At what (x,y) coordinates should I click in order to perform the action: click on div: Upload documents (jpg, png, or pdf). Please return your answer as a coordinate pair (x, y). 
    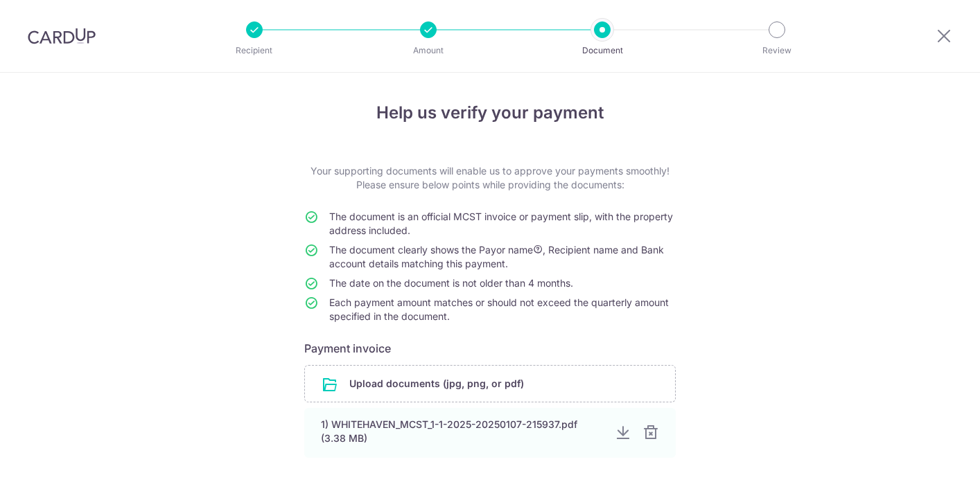
    Looking at the image, I should click on (490, 383).